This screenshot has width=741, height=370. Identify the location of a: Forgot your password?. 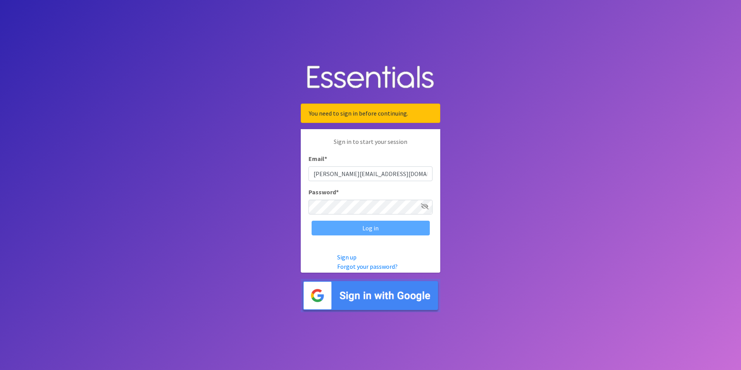
(367, 266).